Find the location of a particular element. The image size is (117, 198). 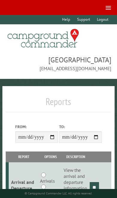

img: Campground Commander is located at coordinates (43, 38).